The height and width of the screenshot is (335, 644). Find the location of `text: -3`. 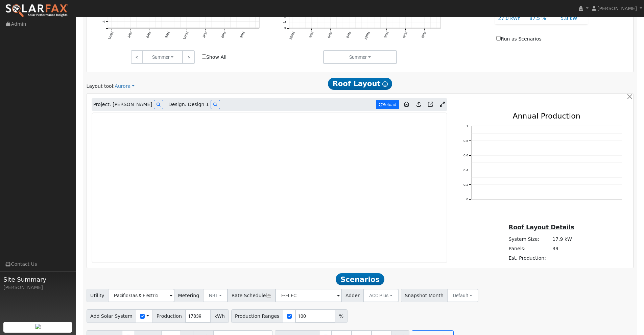

text: -3 is located at coordinates (285, 16).